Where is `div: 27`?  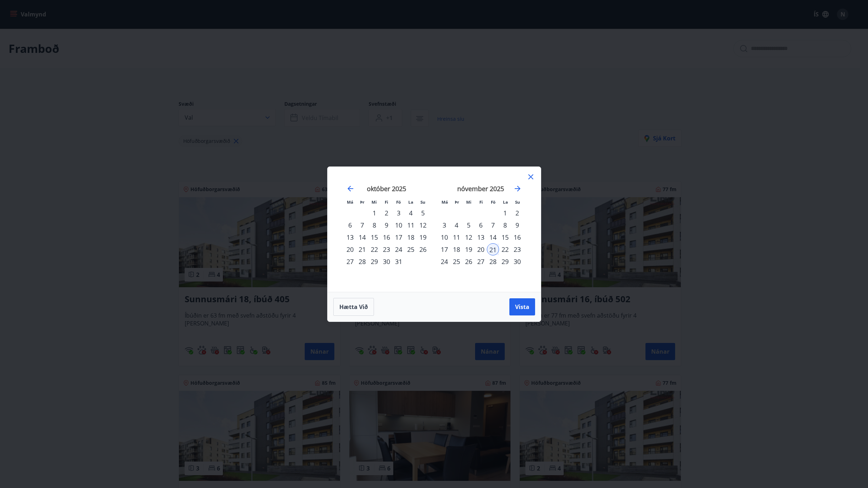
div: 27 is located at coordinates (350, 261).